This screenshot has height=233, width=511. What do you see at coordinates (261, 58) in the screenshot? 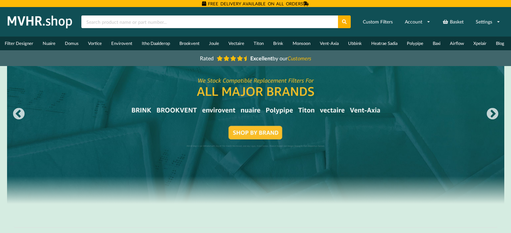
I see `b: Excellent` at bounding box center [261, 58].